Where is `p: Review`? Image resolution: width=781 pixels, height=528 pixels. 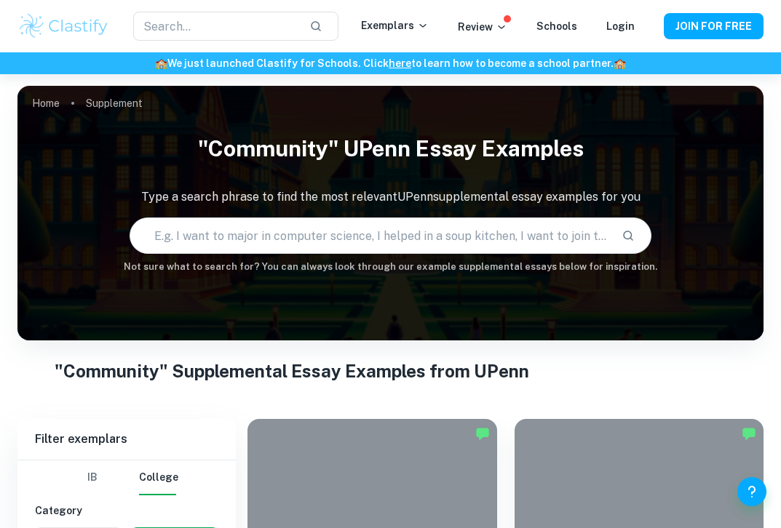
p: Review is located at coordinates (482, 27).